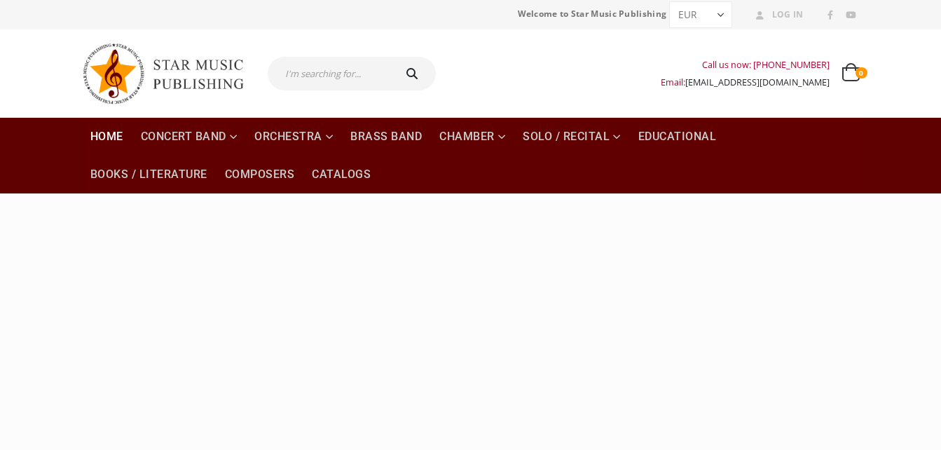  Describe the element at coordinates (189, 137) in the screenshot. I see `a: Concert Band` at that location.